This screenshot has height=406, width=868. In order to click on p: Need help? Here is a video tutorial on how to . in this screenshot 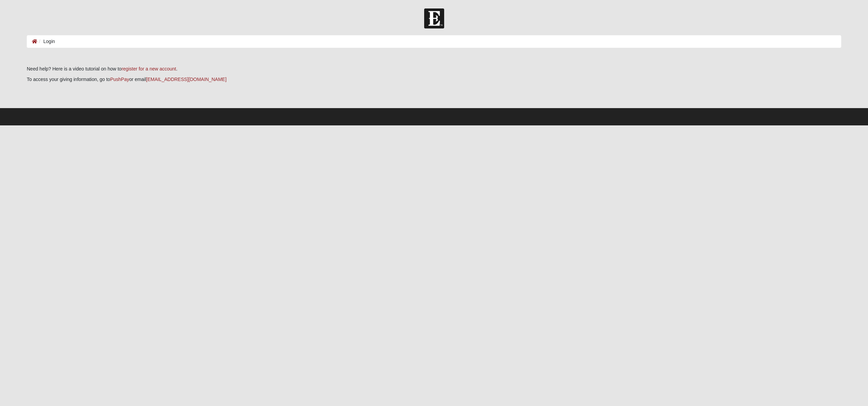, I will do `click(434, 69)`.